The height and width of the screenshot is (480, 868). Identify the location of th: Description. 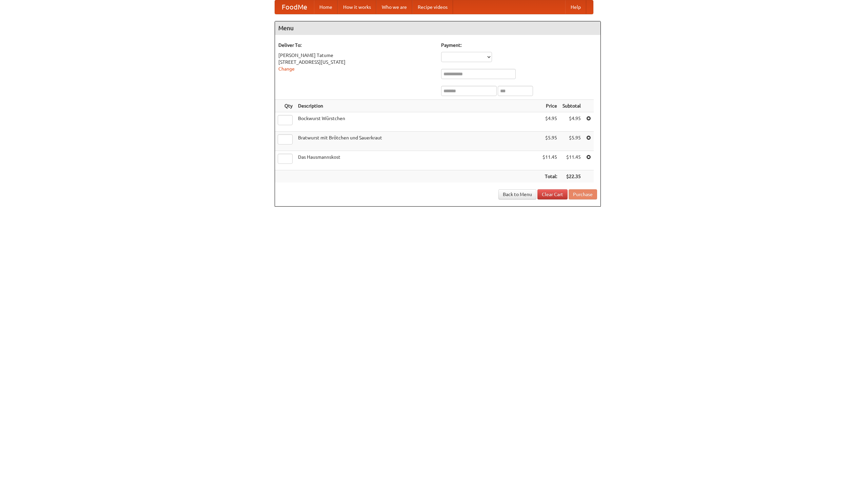
(417, 106).